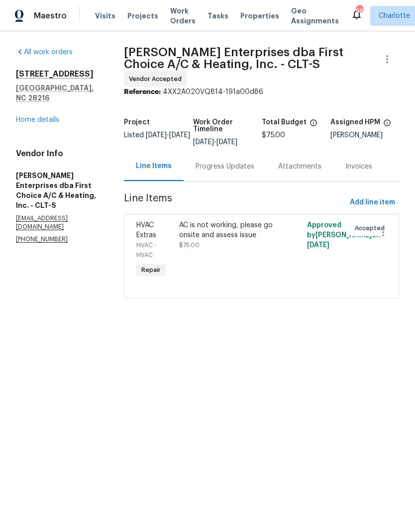 This screenshot has height=532, width=415. I want to click on button: Add line item, so click(372, 202).